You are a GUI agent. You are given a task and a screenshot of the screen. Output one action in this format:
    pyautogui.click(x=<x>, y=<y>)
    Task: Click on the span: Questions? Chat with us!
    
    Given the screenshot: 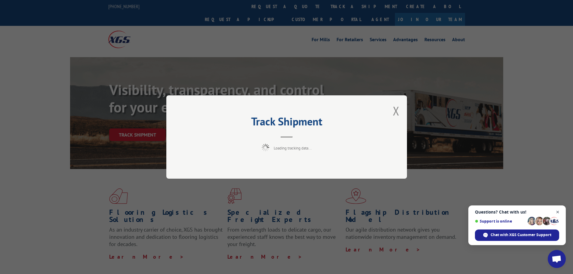 What is the action you would take?
    pyautogui.click(x=517, y=212)
    